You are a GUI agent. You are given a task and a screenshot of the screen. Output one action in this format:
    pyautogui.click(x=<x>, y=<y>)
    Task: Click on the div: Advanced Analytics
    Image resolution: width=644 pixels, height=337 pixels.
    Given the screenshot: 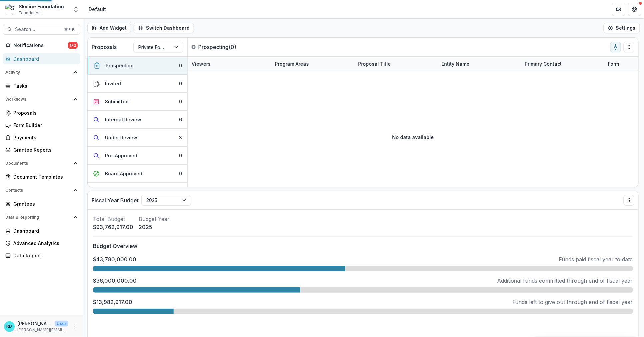 What is the action you would take?
    pyautogui.click(x=44, y=243)
    